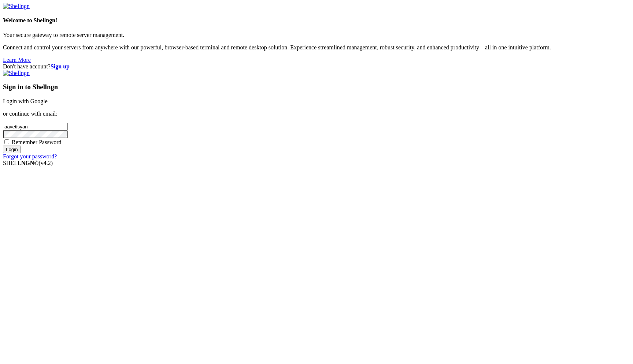  I want to click on a: Sign up, so click(60, 66).